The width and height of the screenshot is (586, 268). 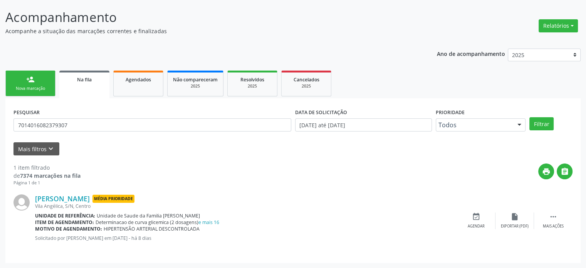 I want to click on label: DATA DE SOLICITAÇÃO, so click(x=321, y=112).